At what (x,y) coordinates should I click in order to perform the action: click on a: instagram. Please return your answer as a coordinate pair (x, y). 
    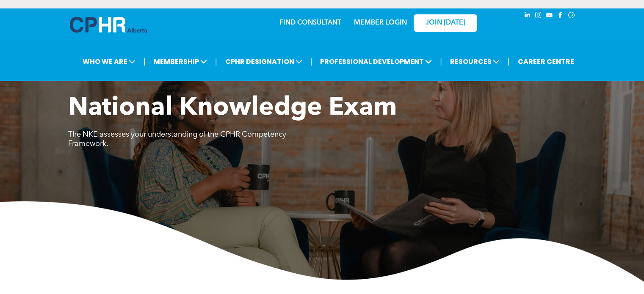
    Looking at the image, I should click on (539, 16).